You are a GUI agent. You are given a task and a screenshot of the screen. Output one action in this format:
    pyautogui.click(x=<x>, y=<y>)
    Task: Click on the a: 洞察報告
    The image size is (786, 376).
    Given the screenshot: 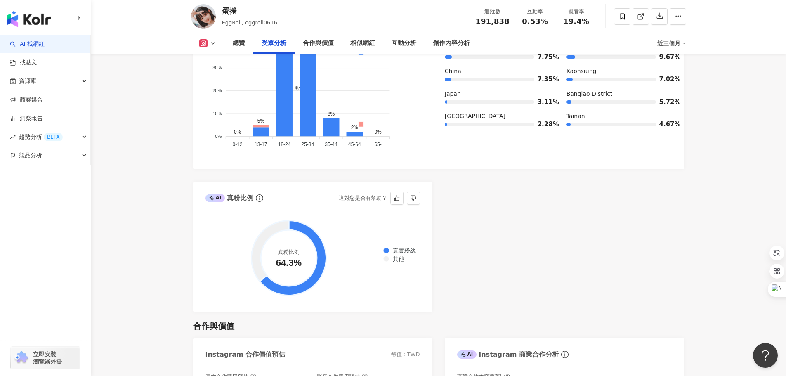 What is the action you would take?
    pyautogui.click(x=26, y=118)
    